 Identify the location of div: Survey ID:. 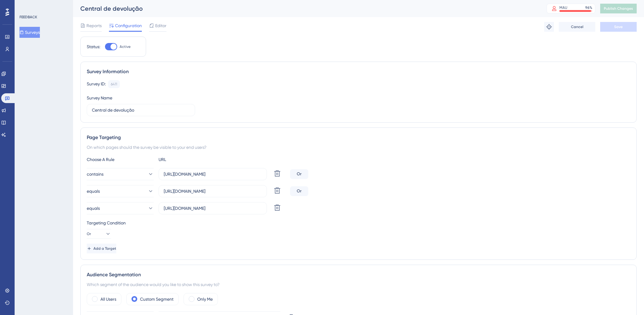
(96, 84).